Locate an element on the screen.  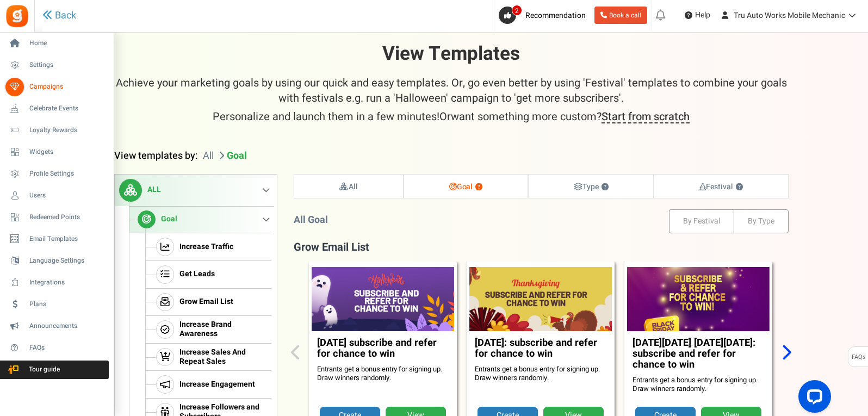
a: Loyalty Rewards is located at coordinates (56, 131).